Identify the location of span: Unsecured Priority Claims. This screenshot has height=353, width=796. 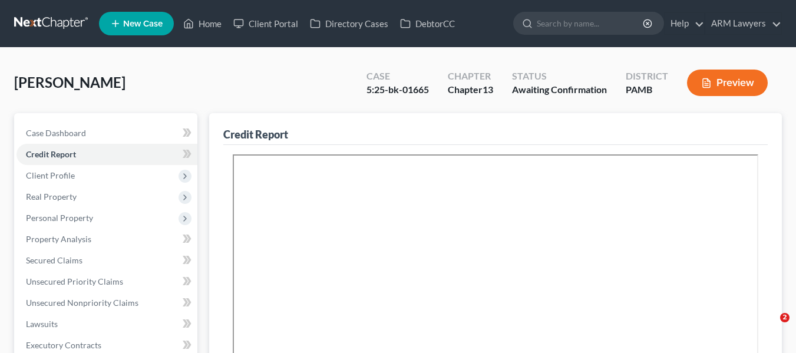
(74, 281).